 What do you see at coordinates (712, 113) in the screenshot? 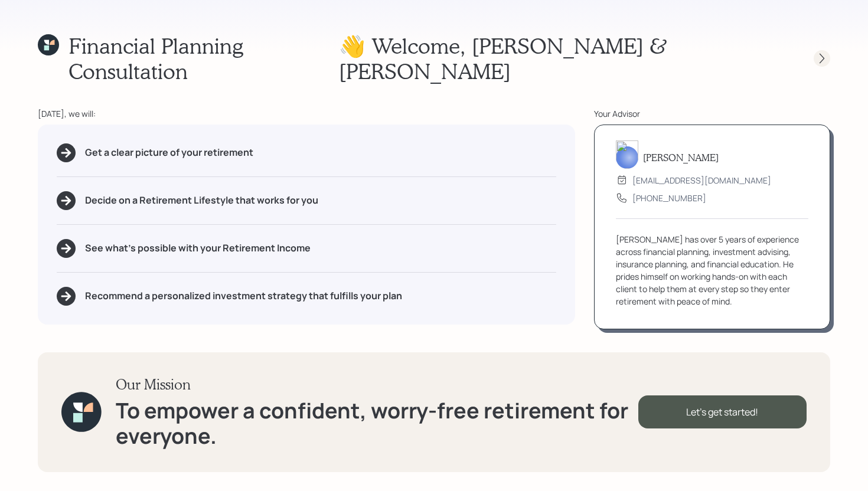
I see `div: Your Advisor` at bounding box center [712, 113].